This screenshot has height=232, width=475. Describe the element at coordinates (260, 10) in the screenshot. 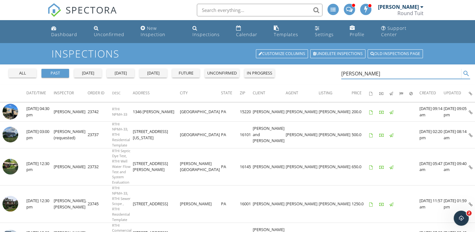

I see `input: Search everything...` at that location.